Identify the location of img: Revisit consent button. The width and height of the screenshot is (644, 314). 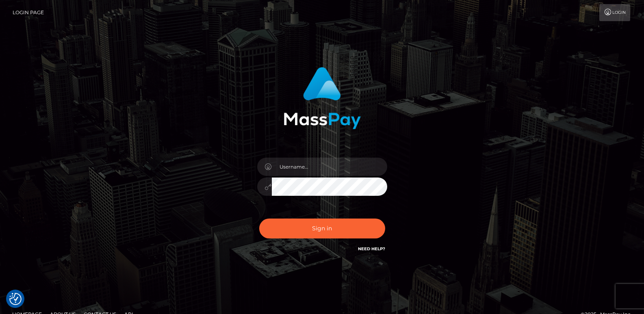
(15, 299).